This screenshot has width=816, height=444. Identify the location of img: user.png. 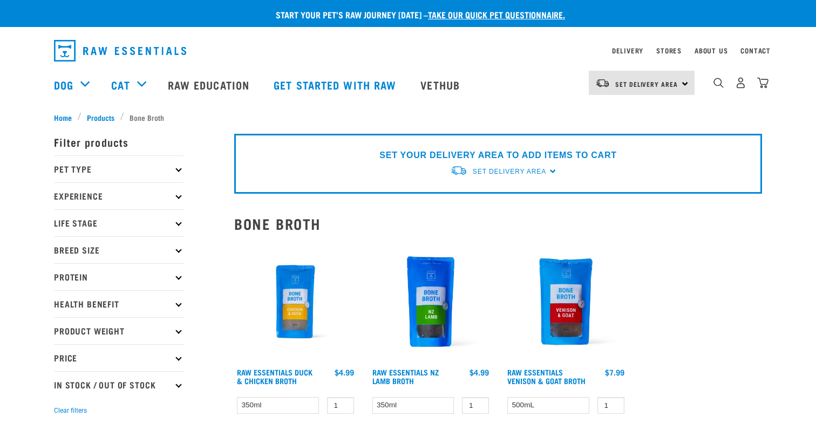
(740, 83).